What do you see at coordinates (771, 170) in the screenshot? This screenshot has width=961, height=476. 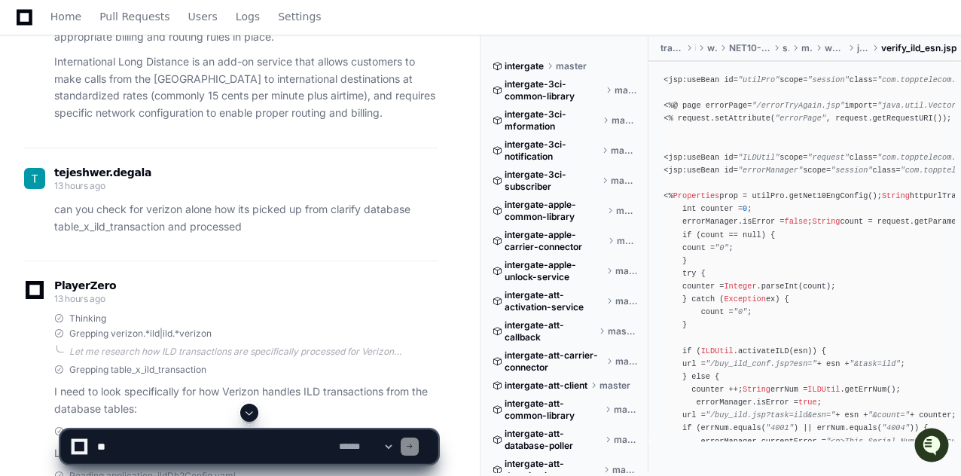 I see `span: "errorManager"` at bounding box center [771, 170].